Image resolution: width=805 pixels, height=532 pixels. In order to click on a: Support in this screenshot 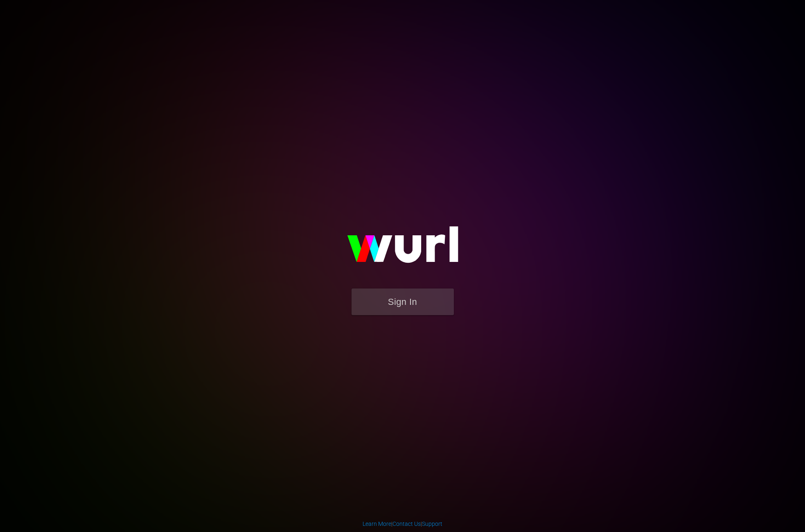, I will do `click(433, 524)`.